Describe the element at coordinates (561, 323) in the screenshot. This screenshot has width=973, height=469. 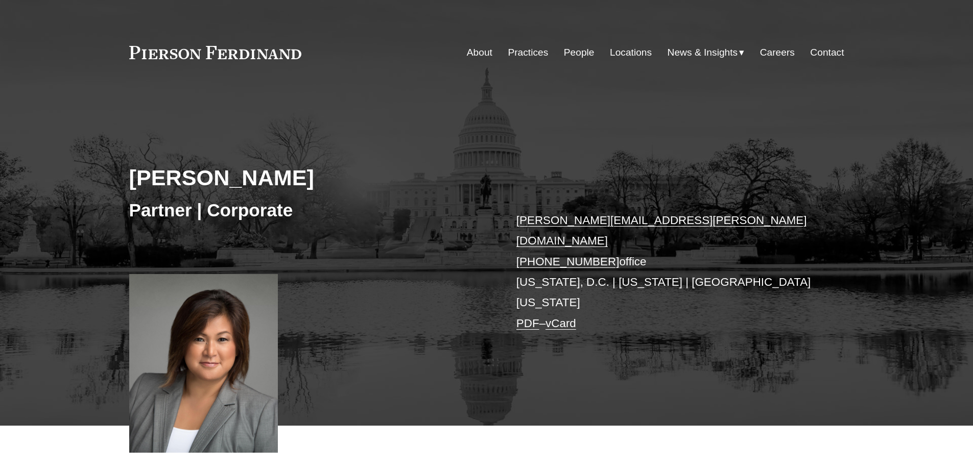
I see `a: vCard` at that location.